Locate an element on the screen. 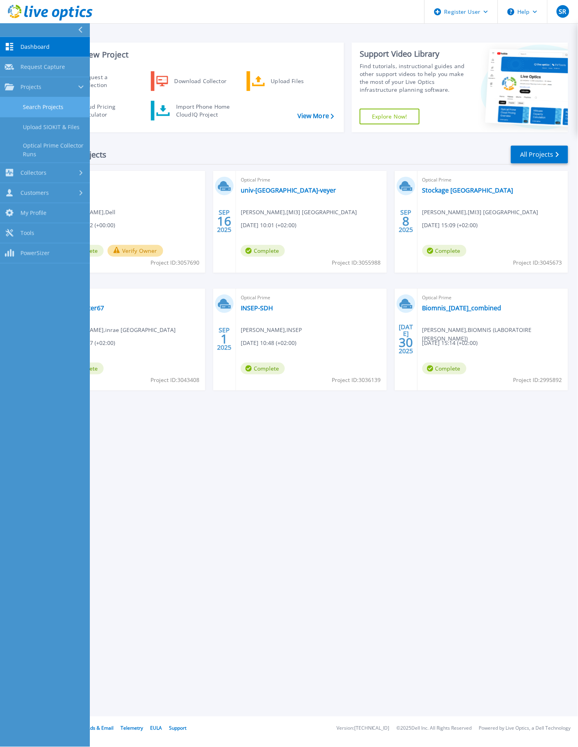 The height and width of the screenshot is (747, 578). span: RVTools is located at coordinates (130, 180).